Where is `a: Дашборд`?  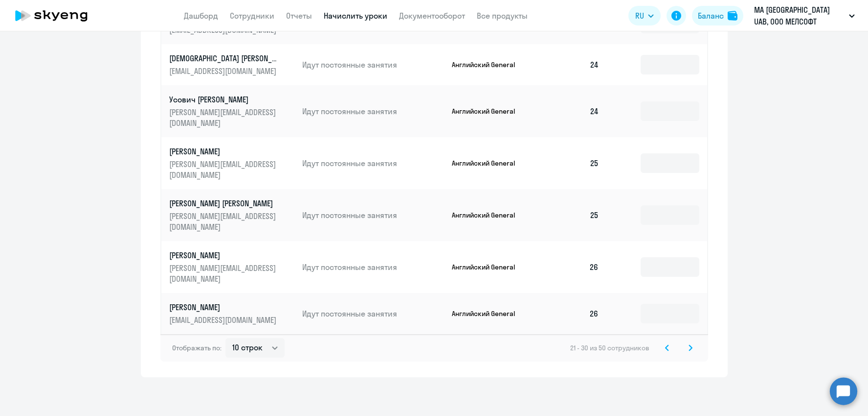 a: Дашборд is located at coordinates (201, 16).